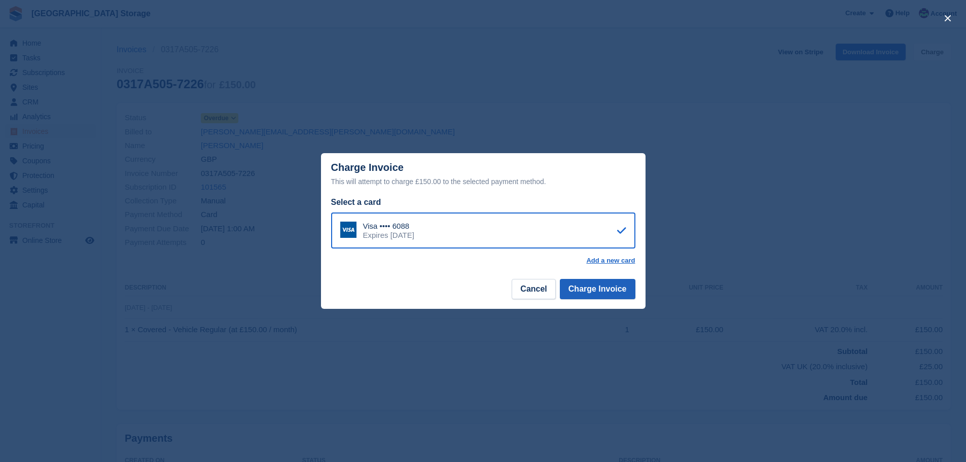  What do you see at coordinates (597, 289) in the screenshot?
I see `button: Charge Invoice` at bounding box center [597, 289].